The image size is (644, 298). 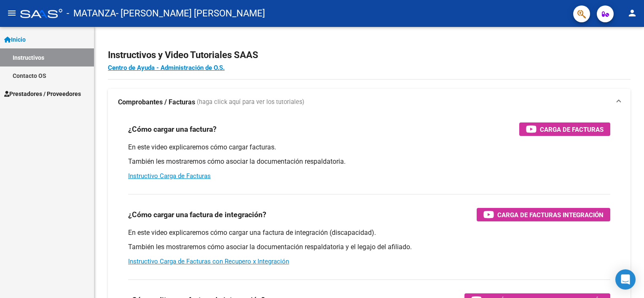 I want to click on button: Carga de Facturas, so click(x=565, y=129).